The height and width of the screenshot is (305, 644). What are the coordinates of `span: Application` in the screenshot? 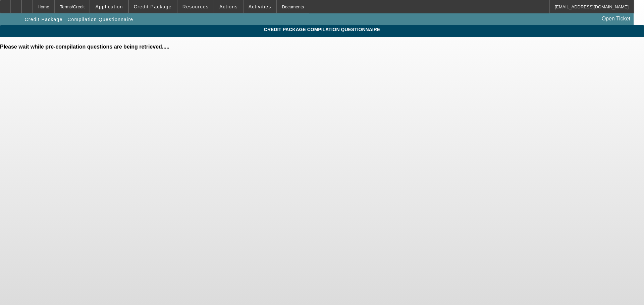 It's located at (109, 7).